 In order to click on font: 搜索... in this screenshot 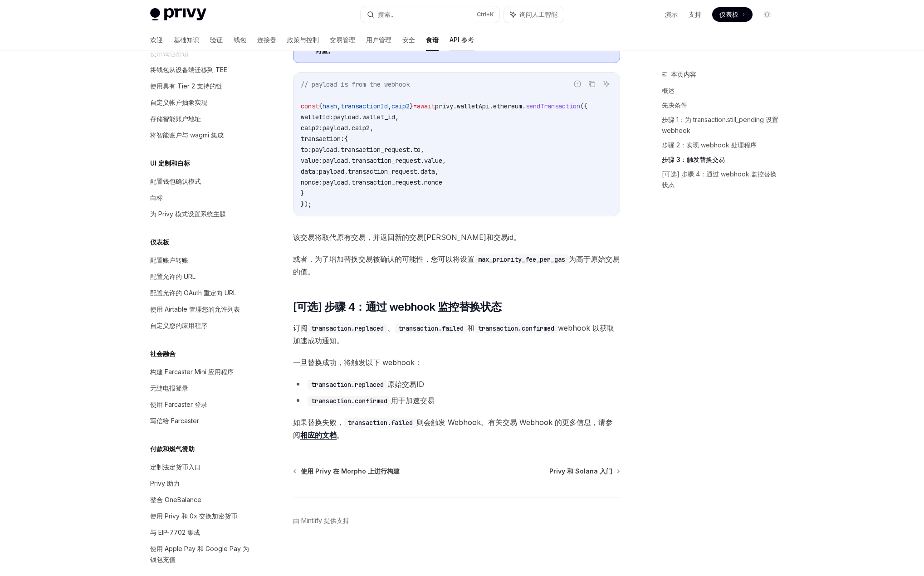, I will do `click(386, 14)`.